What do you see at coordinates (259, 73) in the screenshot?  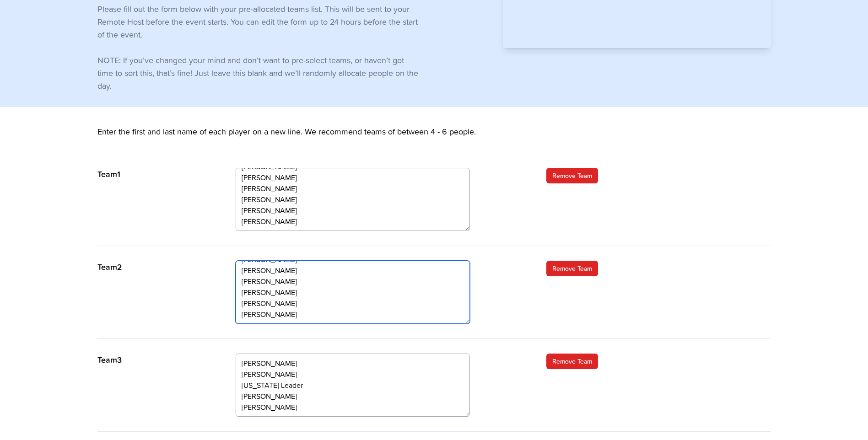 I see `p: NOTE: If you’ve changed your mind and don’t want to pre-select teams, or haven’t got time to sort...` at bounding box center [259, 73].